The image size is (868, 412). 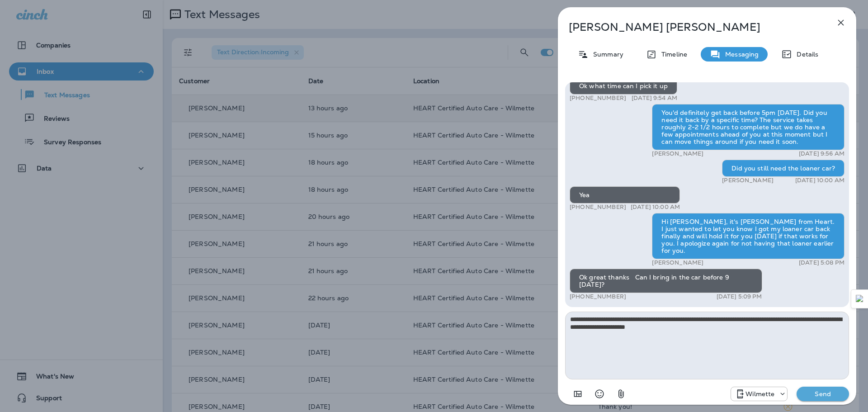 What do you see at coordinates (606, 55) in the screenshot?
I see `p: Summary` at bounding box center [606, 55].